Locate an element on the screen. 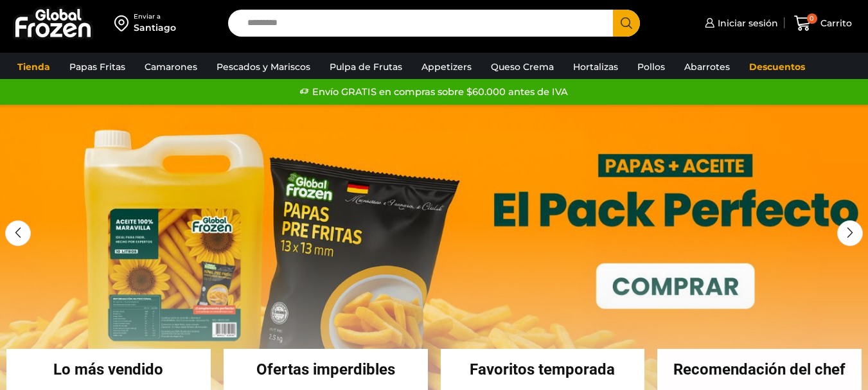 The height and width of the screenshot is (390, 868). a: Pulpa de Frutas is located at coordinates (366, 67).